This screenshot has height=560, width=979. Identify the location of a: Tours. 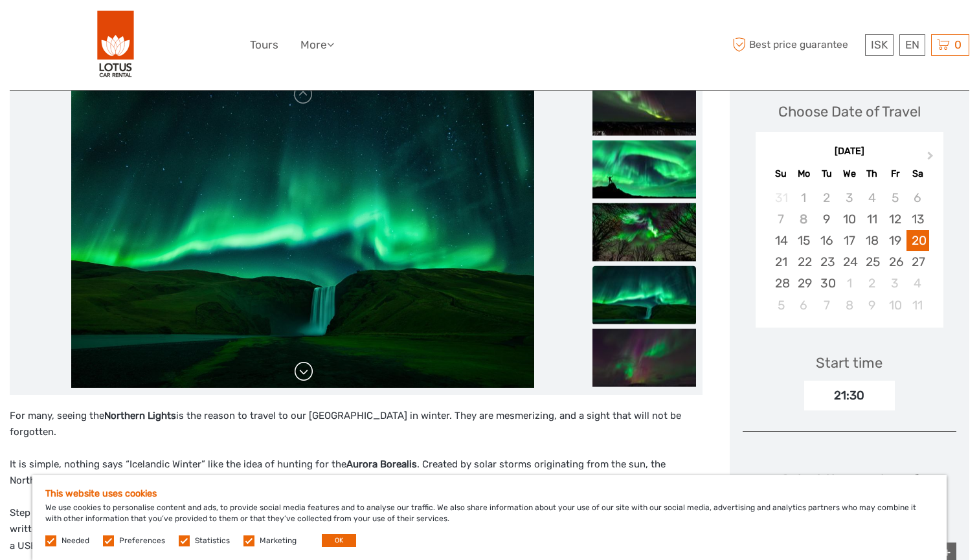
(264, 45).